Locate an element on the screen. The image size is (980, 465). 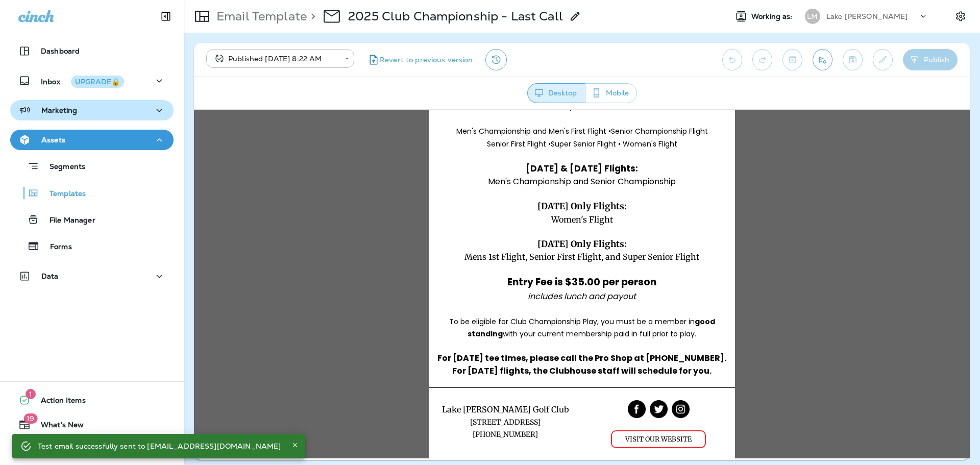
div: LM is located at coordinates (813, 16).